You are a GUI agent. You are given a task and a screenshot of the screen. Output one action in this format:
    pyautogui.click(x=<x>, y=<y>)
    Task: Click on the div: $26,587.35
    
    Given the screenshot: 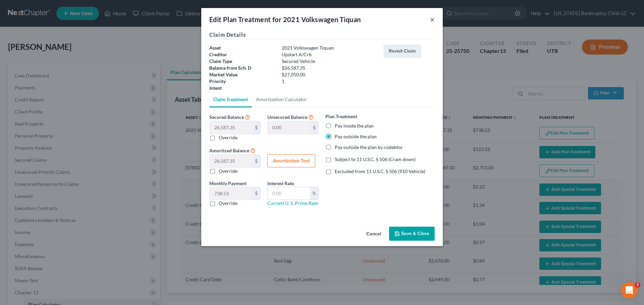 What is the action you would take?
    pyautogui.click(x=329, y=68)
    